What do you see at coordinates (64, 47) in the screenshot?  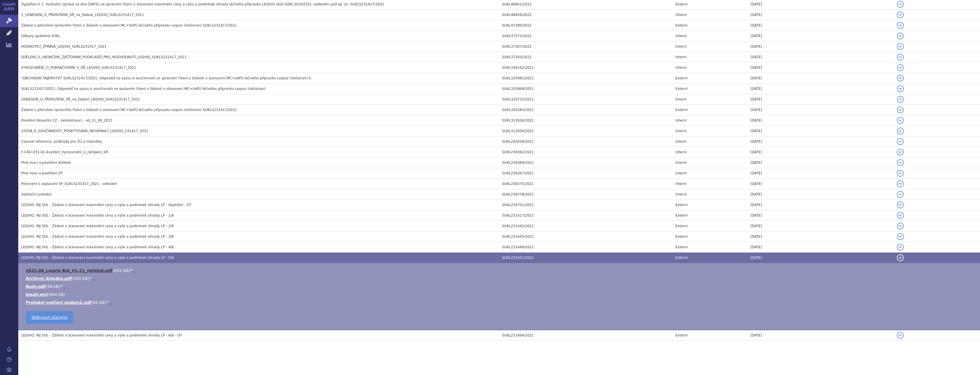 I see `span: HODNOTÍCÍ_ZPRÁVA_LEQVIO_SUKLS231417_2021` at bounding box center [64, 47].